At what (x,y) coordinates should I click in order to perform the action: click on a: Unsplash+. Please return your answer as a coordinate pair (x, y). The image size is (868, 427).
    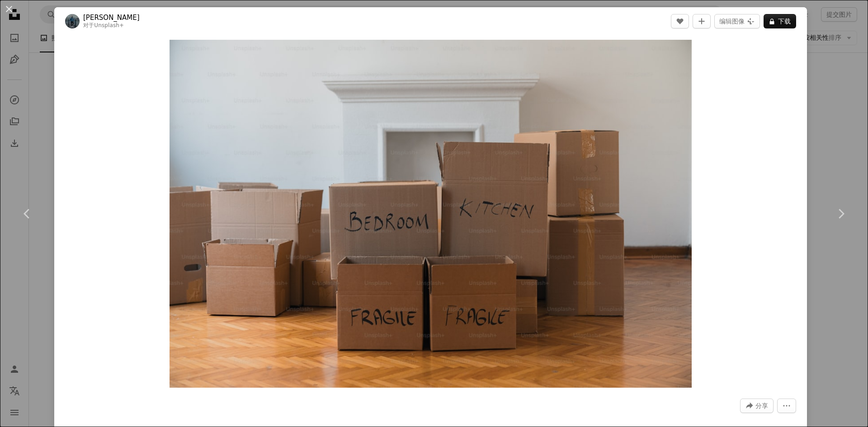
    Looking at the image, I should click on (109, 25).